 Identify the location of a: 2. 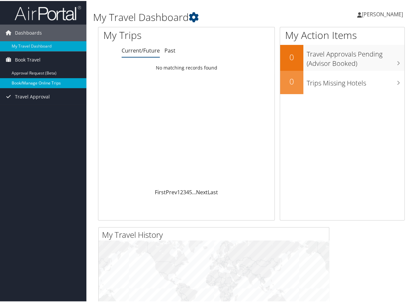
(182, 191).